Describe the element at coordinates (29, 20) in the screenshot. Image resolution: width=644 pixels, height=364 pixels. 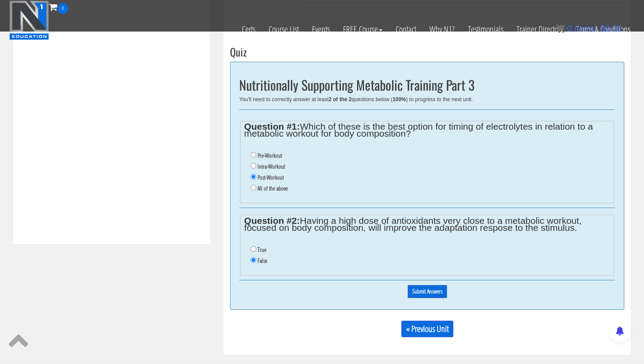
I see `img: n1-education` at that location.